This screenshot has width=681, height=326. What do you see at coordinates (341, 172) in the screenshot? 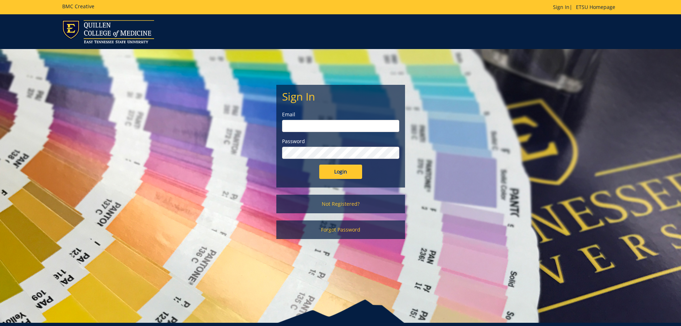
I see `input: Login` at bounding box center [341, 172].